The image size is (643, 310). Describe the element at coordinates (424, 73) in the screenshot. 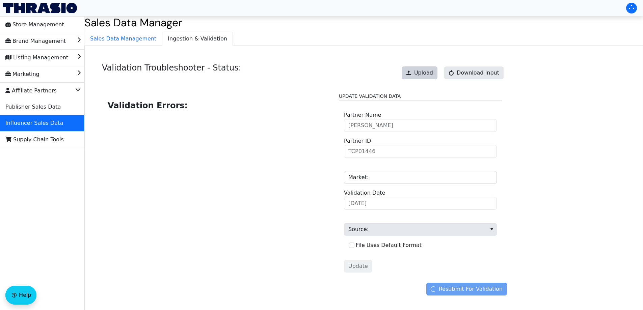

I see `span: Upload` at that location.